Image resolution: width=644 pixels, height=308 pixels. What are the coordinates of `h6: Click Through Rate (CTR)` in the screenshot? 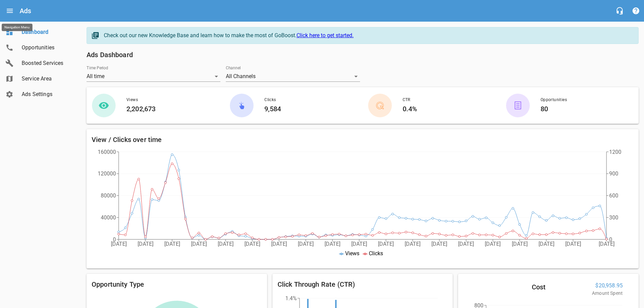 It's located at (363, 284).